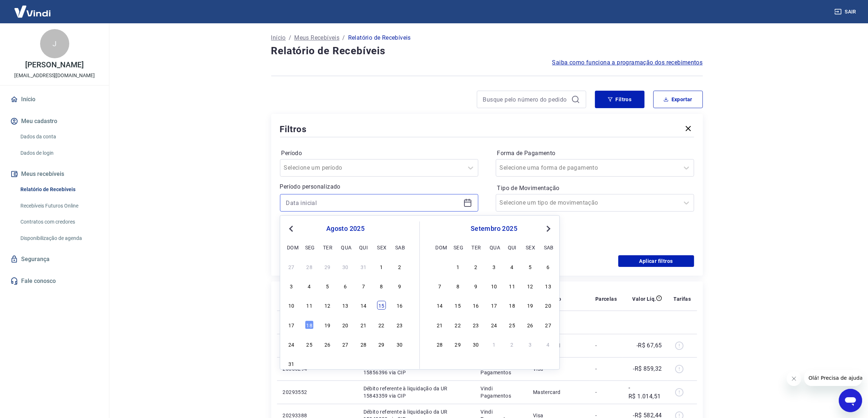 This screenshot has height=418, width=868. Describe the element at coordinates (33, 11) in the screenshot. I see `img: Vindi` at that location.